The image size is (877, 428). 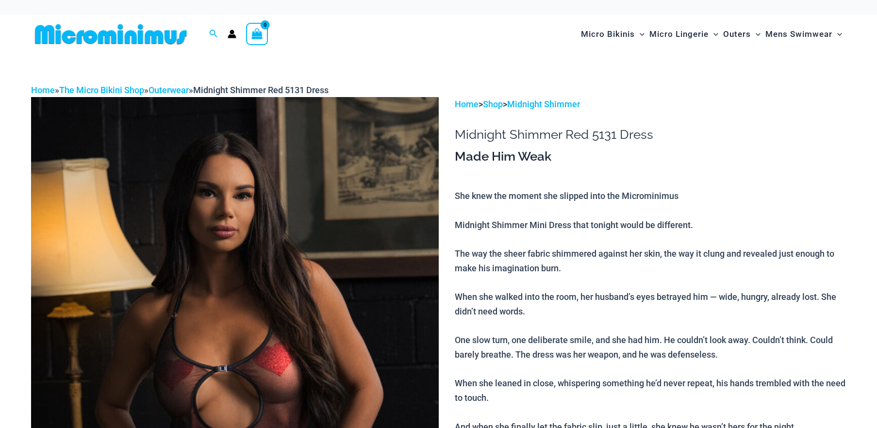 I want to click on a: Micro LingerieMenu ToggleMenu Toggle, so click(x=684, y=34).